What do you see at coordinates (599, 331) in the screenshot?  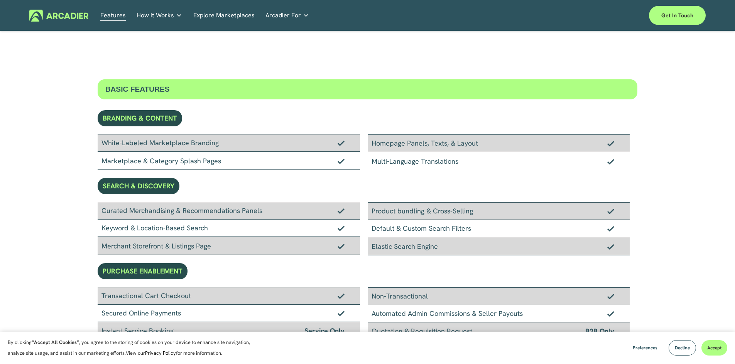 I see `span: B2B Only` at bounding box center [599, 331].